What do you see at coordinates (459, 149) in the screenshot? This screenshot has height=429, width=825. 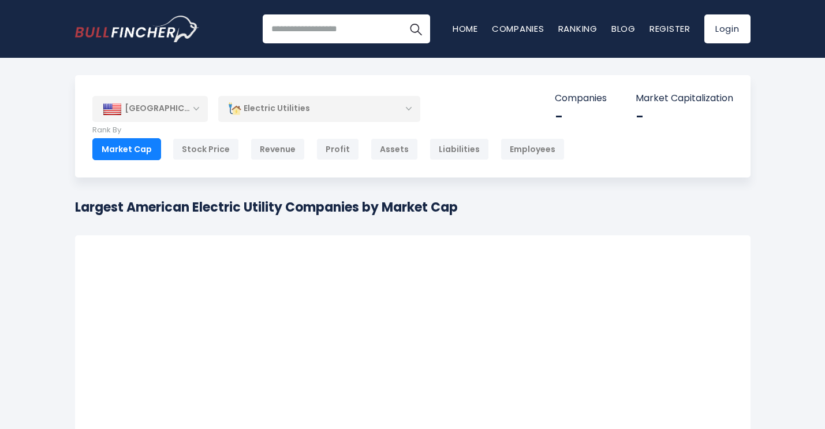 I see `div: Liabilities` at bounding box center [459, 149].